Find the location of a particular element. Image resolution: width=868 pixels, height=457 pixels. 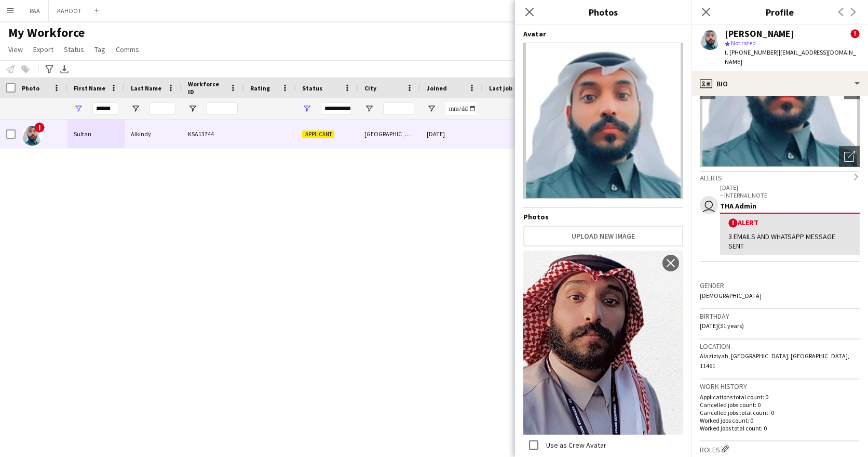

h3: Location is located at coordinates (780, 346).